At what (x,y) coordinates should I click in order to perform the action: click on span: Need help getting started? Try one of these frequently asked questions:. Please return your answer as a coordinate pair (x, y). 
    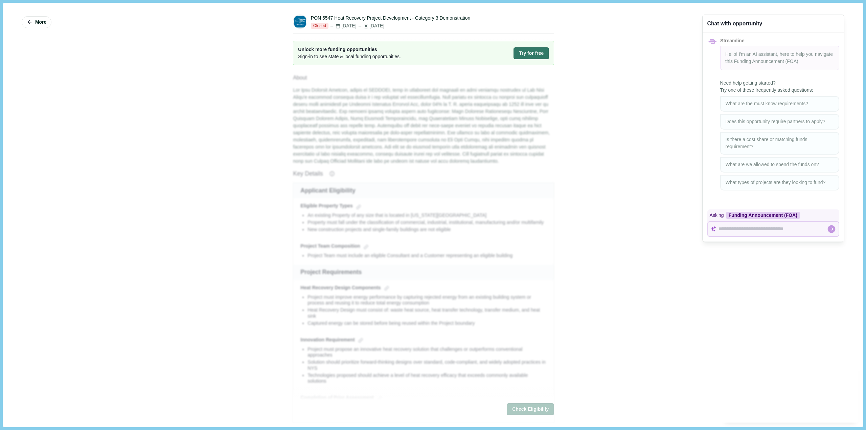
    Looking at the image, I should click on (779, 87).